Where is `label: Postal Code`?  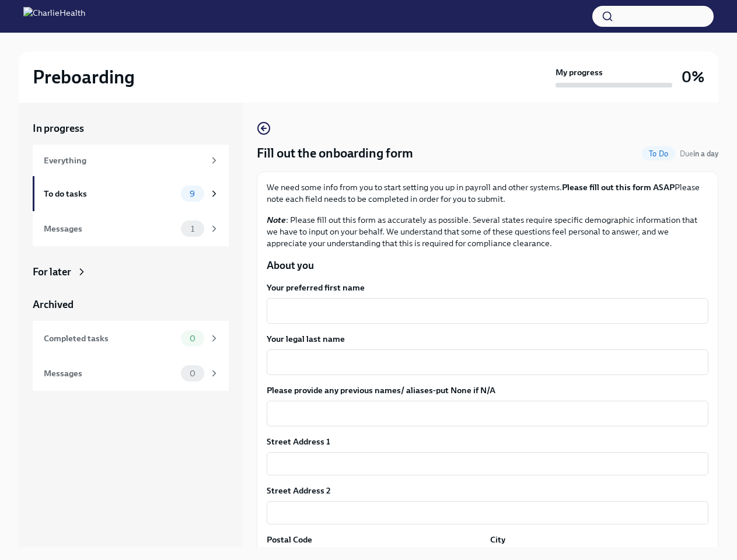 label: Postal Code is located at coordinates (290, 540).